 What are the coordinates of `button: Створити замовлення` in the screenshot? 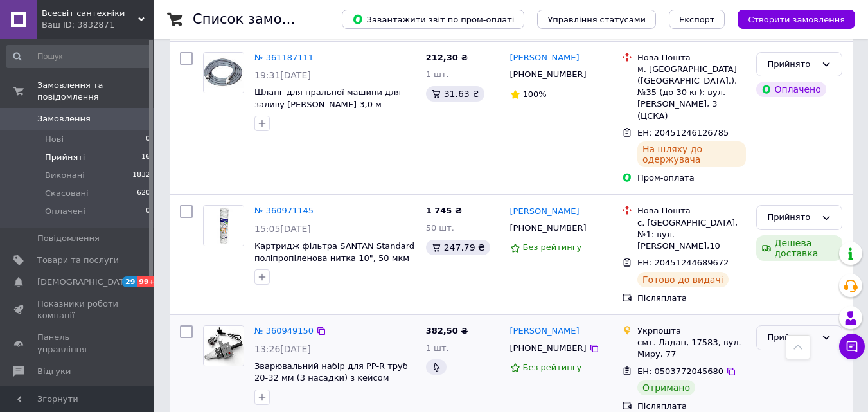 It's located at (796, 19).